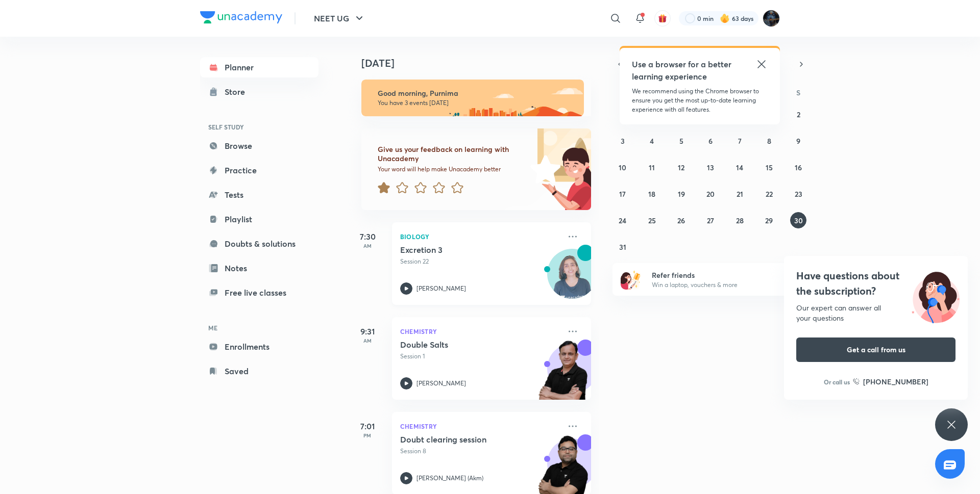  What do you see at coordinates (681, 220) in the screenshot?
I see `abbr: August 26, 2025` at bounding box center [681, 220].